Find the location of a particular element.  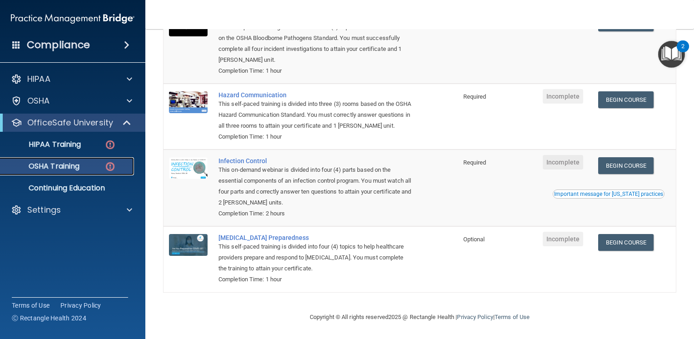

div: Infection Control is located at coordinates (315, 161).